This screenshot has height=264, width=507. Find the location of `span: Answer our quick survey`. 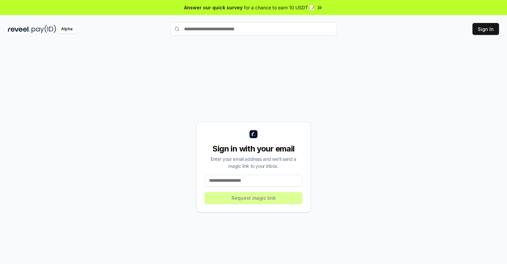

span: Answer our quick survey is located at coordinates (213, 7).